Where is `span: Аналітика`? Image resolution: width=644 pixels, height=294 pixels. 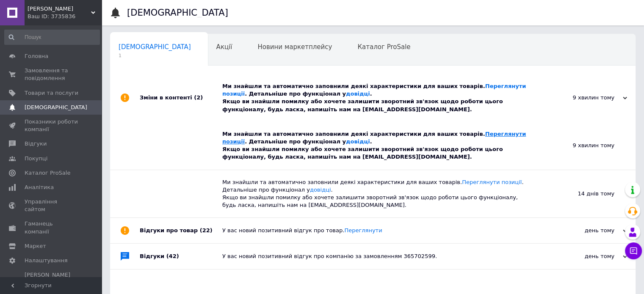 span: Аналітика is located at coordinates (39, 187).